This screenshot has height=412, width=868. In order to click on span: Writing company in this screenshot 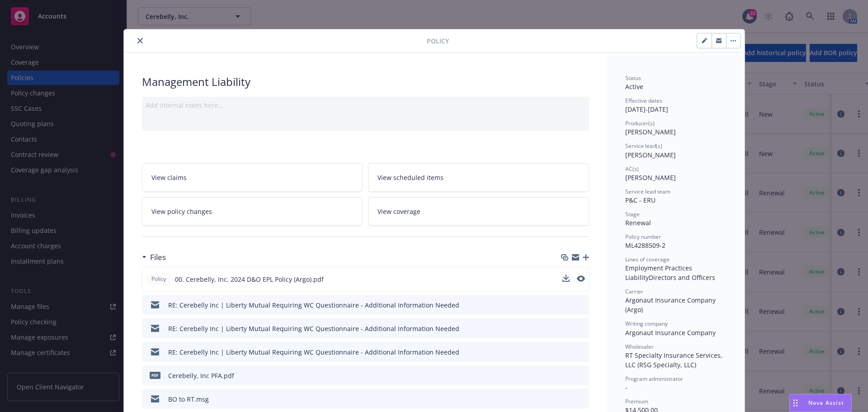, I will do `click(647, 324)`.